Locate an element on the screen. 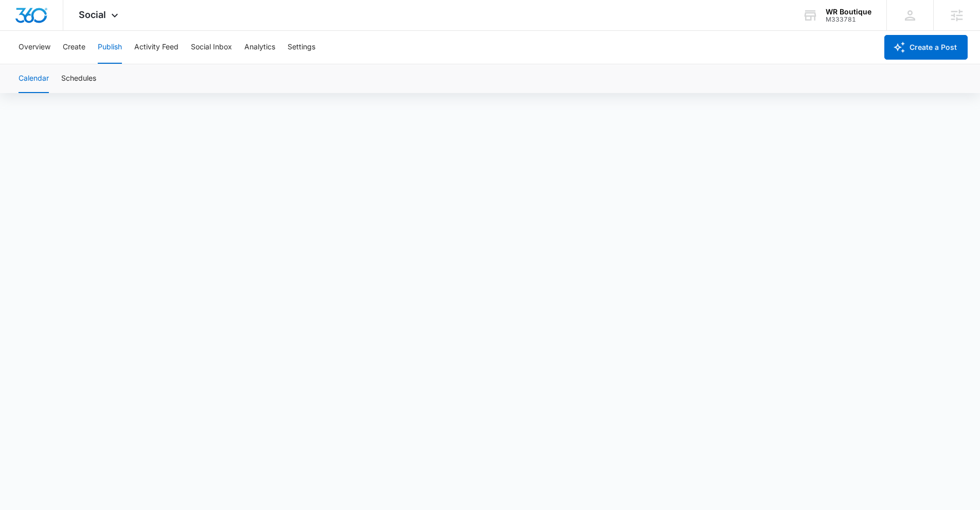 Image resolution: width=980 pixels, height=510 pixels. button: Schedules is located at coordinates (79, 79).